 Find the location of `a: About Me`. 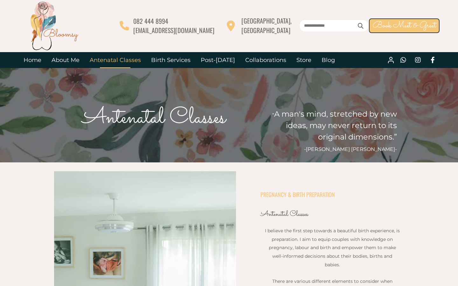

a: About Me is located at coordinates (66, 60).